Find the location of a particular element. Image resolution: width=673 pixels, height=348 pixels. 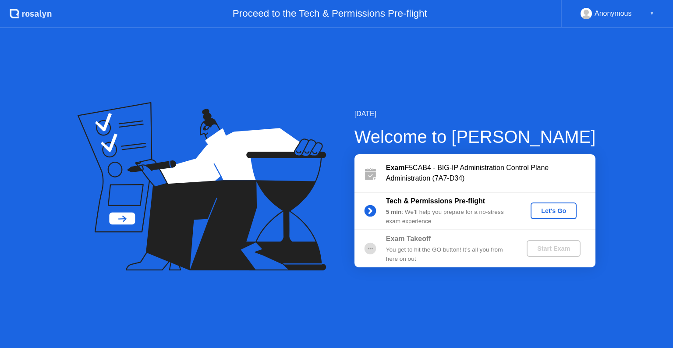

div: You get to hit the GO button! It’s all you from here on out is located at coordinates (449, 254).